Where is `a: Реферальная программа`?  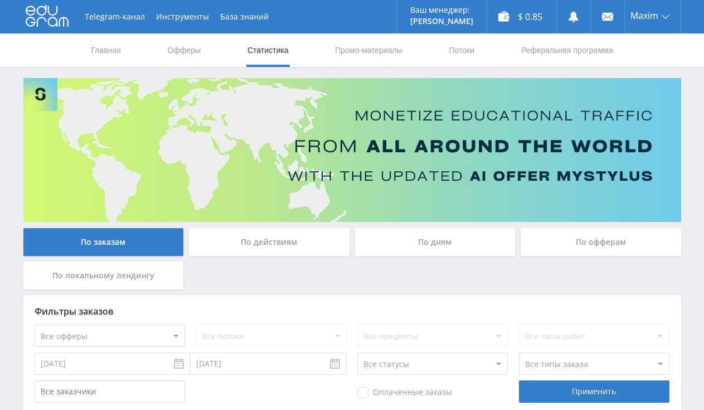
a: Реферальная программа is located at coordinates (567, 50).